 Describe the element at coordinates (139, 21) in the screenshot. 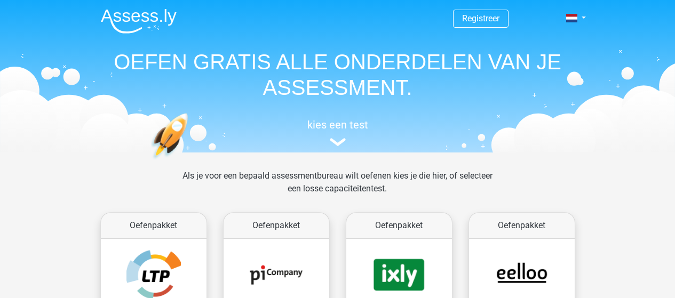

I see `img: Assessly` at that location.